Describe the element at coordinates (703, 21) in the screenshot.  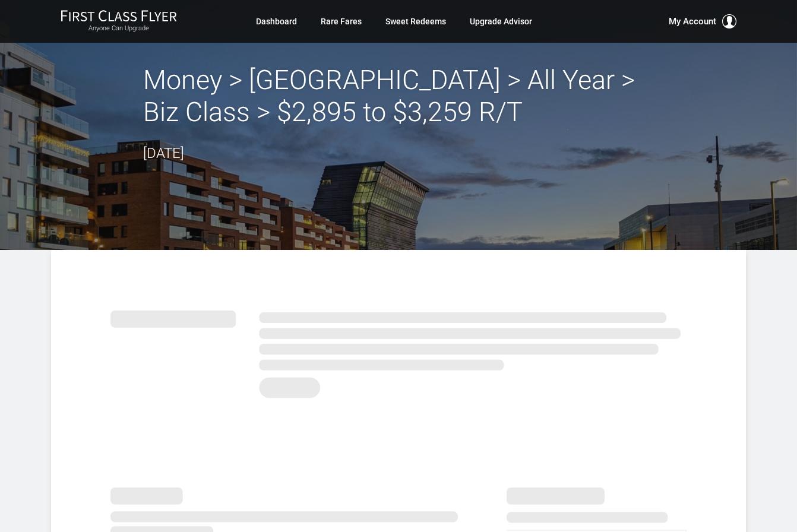
I see `button: My Account` at that location.